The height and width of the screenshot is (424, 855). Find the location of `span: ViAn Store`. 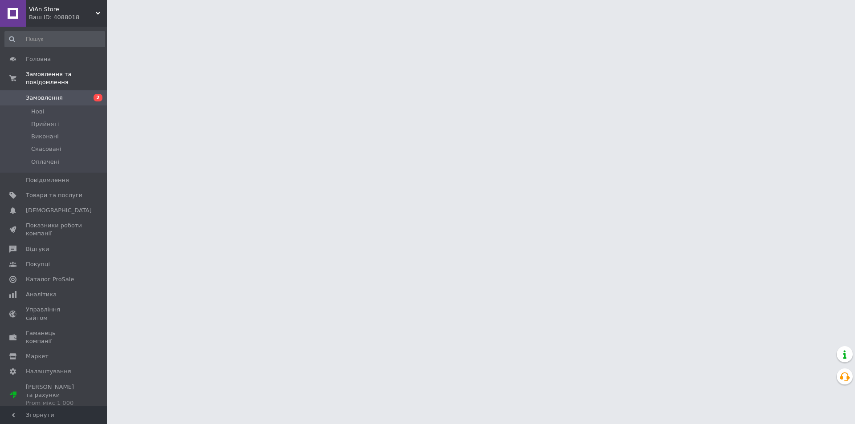

span: ViAn Store is located at coordinates (62, 9).